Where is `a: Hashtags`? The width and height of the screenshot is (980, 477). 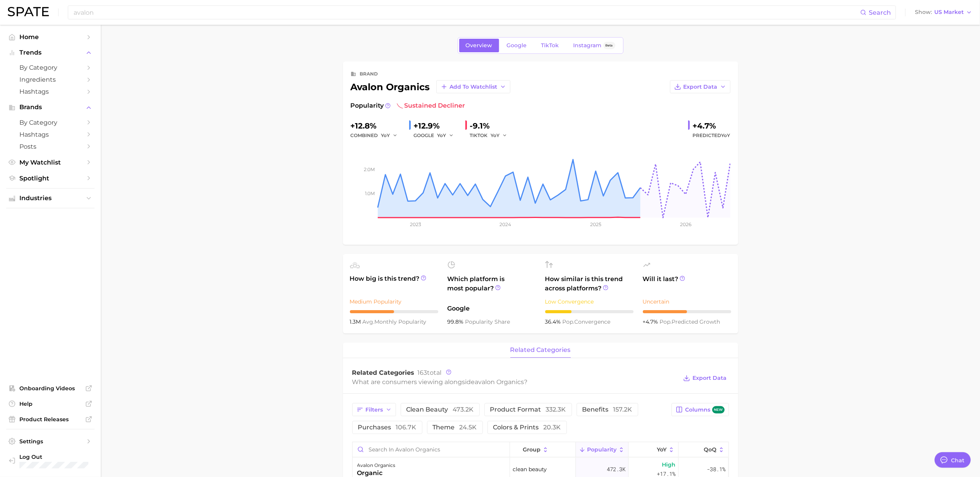 a: Hashtags is located at coordinates (50, 91).